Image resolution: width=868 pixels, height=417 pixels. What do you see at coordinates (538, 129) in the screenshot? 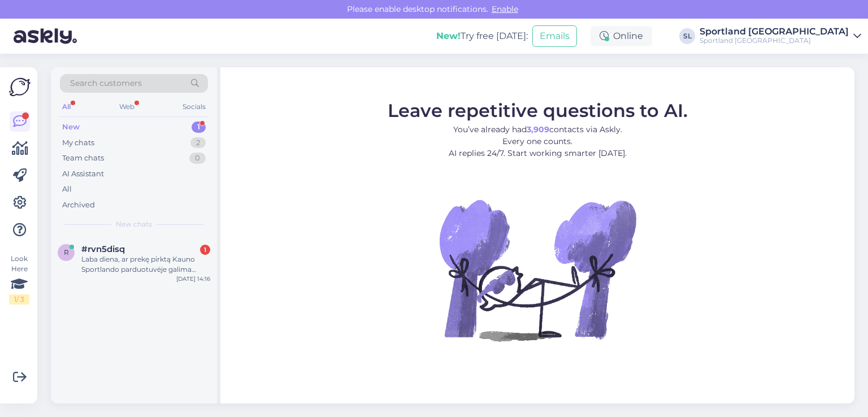
I see `b: 3,909` at bounding box center [538, 129].